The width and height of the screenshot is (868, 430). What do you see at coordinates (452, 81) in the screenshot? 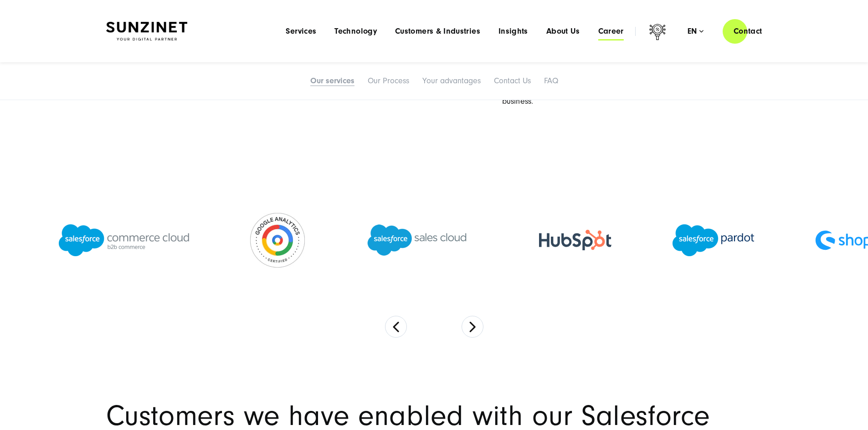
I see `a: Your advantages` at bounding box center [452, 81].